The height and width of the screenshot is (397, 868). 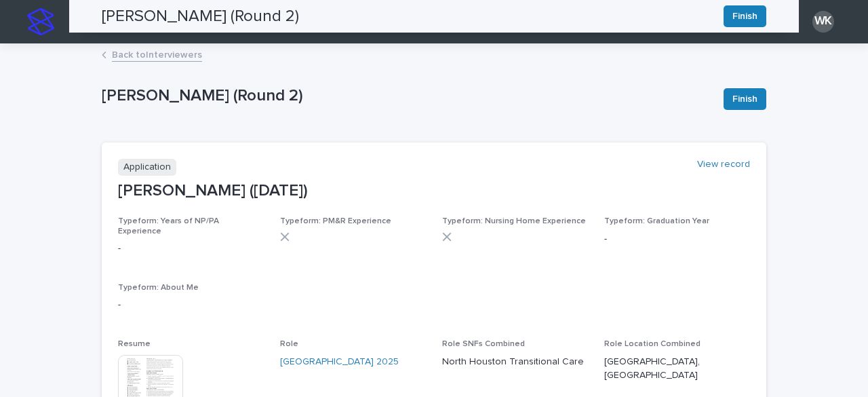 What do you see at coordinates (514, 362) in the screenshot?
I see `p: North Houston Transitional Care` at bounding box center [514, 362].